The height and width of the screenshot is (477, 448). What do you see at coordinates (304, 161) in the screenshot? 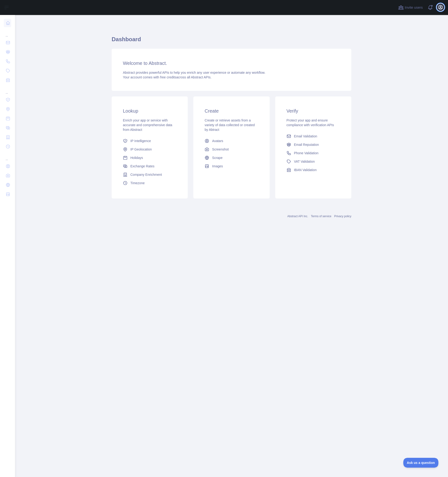
I see `span: VAT Validation` at bounding box center [304, 161].